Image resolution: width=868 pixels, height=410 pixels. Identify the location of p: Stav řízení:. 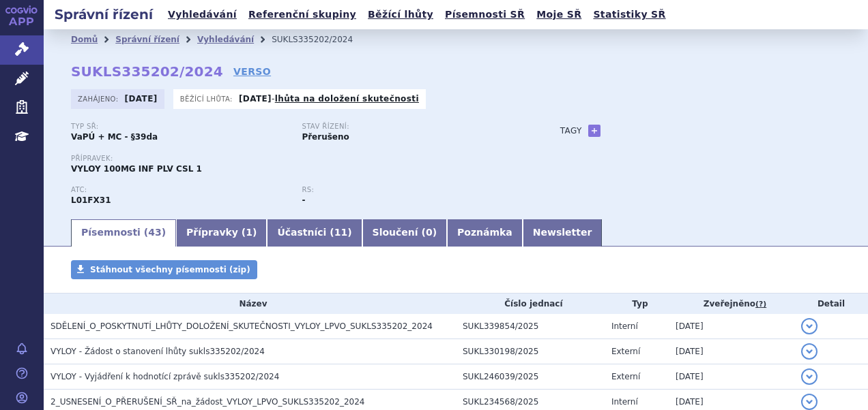
(410, 127).